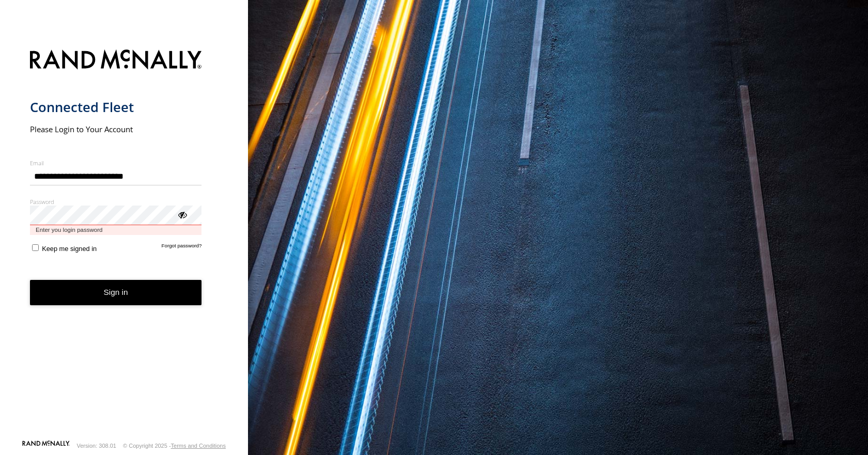  I want to click on label: Password, so click(116, 201).